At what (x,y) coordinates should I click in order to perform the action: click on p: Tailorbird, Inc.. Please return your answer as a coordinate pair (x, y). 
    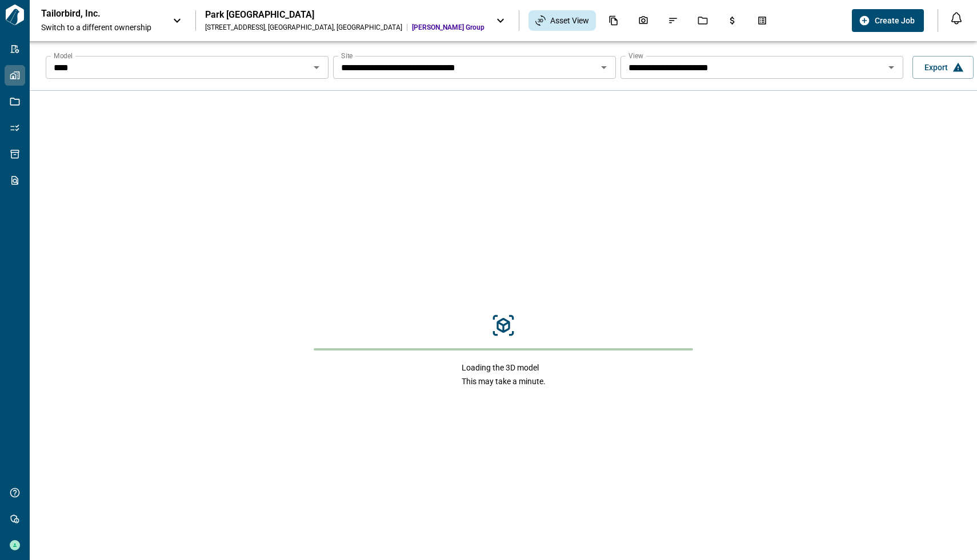
    Looking at the image, I should click on (93, 14).